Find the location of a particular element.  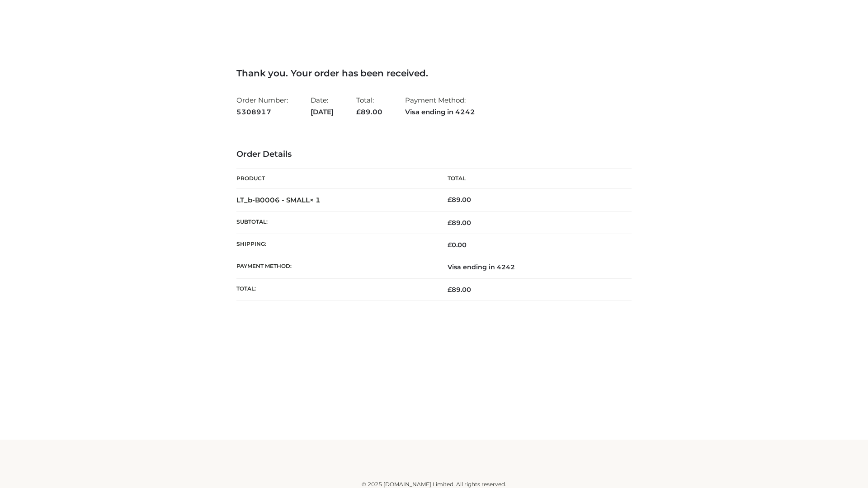

th: Total is located at coordinates (532, 179).